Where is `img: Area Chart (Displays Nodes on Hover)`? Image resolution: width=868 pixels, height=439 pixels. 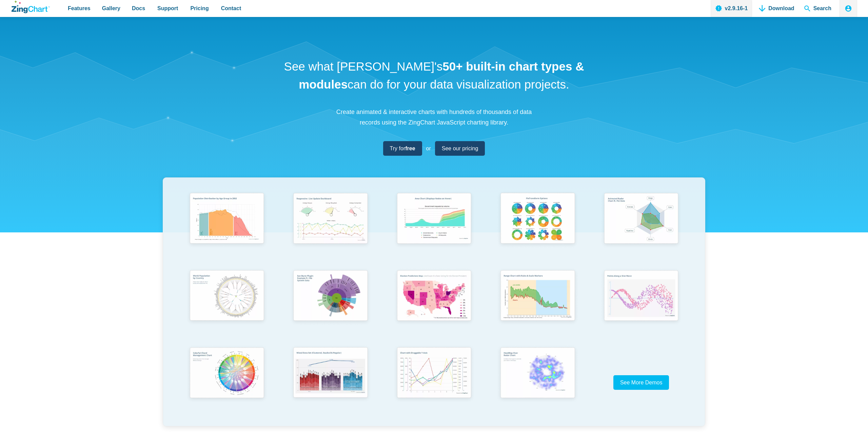 img: Area Chart (Displays Nodes on Hover) is located at coordinates (434, 219).